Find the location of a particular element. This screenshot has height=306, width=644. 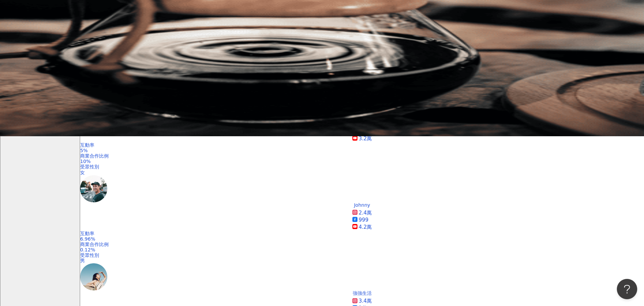

div: 4.2萬 is located at coordinates (365, 227).